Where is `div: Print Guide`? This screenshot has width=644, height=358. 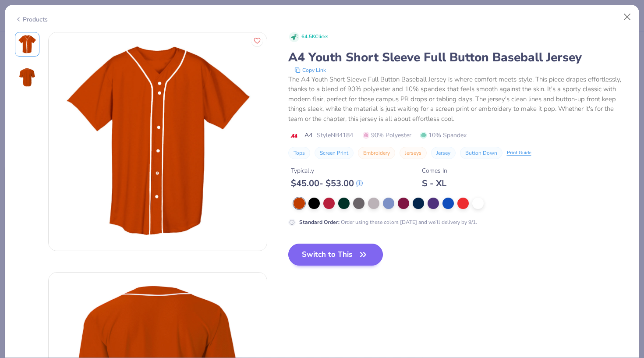 div: Print Guide is located at coordinates (519, 153).